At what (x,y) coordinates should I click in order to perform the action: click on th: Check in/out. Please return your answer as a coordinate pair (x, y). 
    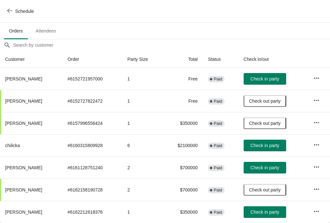
    Looking at the image, I should click on (273, 59).